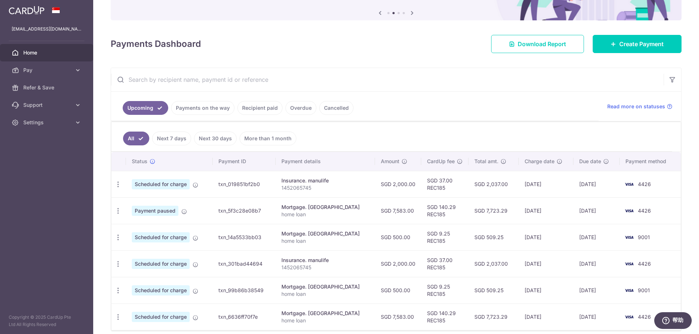 This screenshot has height=334, width=699. Describe the element at coordinates (47, 70) in the screenshot. I see `span: Pay` at that location.